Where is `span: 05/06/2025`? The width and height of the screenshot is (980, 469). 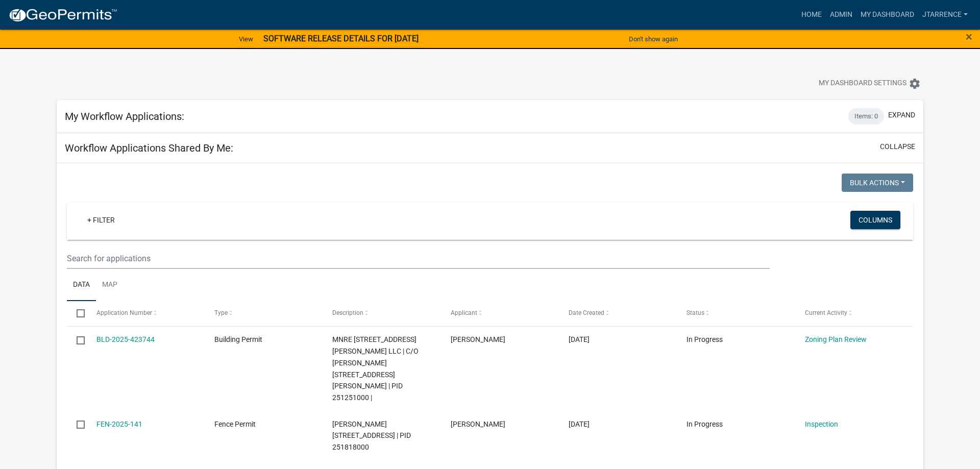 span: 05/06/2025 is located at coordinates (579, 424).